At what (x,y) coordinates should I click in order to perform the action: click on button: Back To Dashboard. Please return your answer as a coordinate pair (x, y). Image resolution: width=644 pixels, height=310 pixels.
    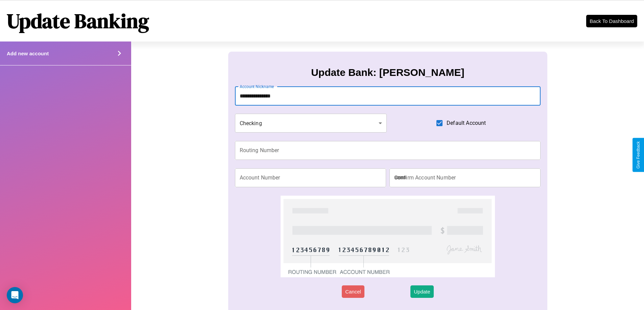
    Looking at the image, I should click on (612, 21).